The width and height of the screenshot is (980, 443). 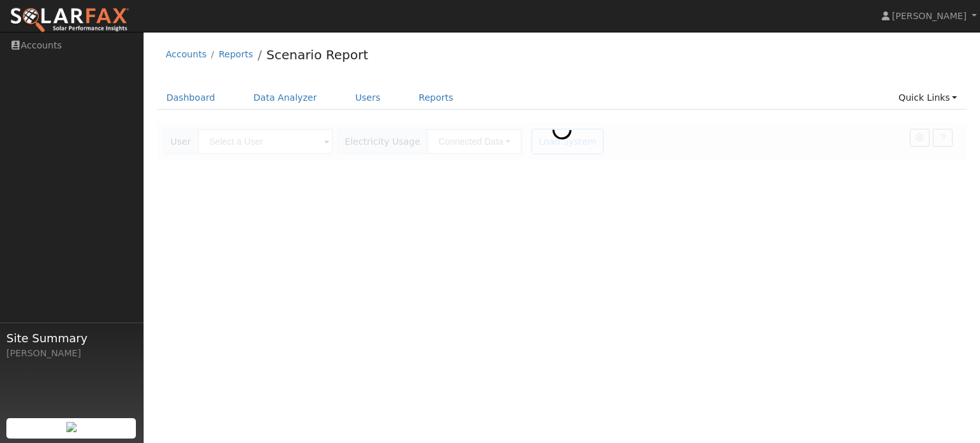 What do you see at coordinates (368, 97) in the screenshot?
I see `a: Users` at bounding box center [368, 97].